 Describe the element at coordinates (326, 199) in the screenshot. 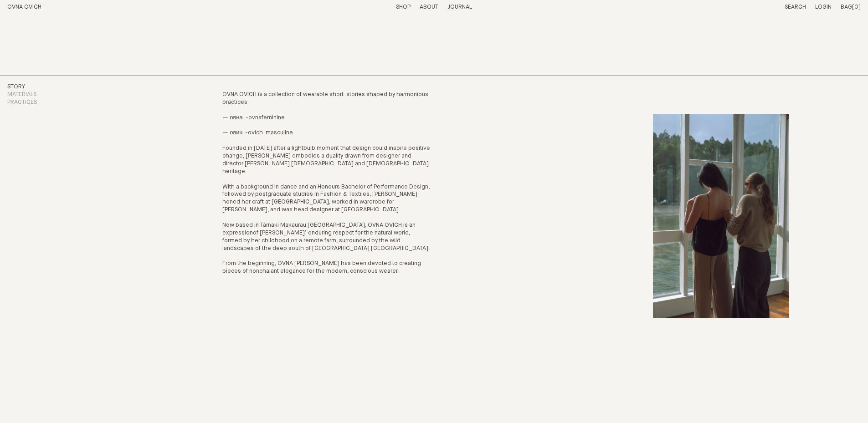

I see `span: With a background in dance and an Honours Bachelor of Performance Design, followed by postgraduat...` at that location.